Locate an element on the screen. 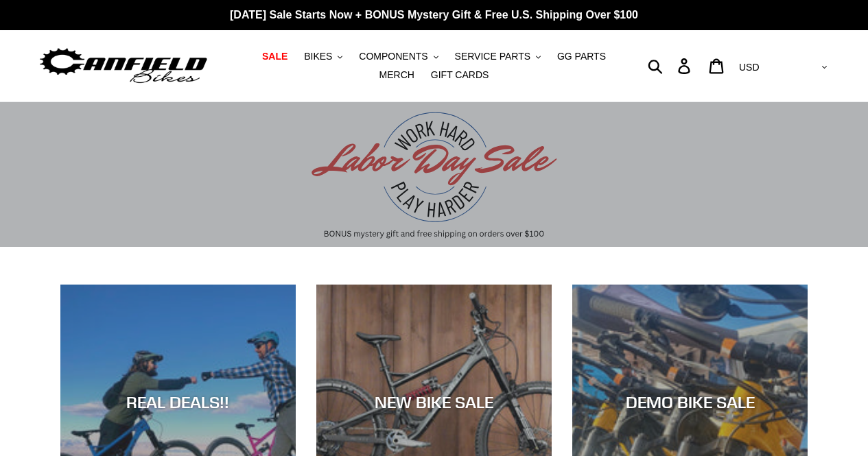 This screenshot has height=456, width=868. span: COMPONENTS is located at coordinates (393, 56).